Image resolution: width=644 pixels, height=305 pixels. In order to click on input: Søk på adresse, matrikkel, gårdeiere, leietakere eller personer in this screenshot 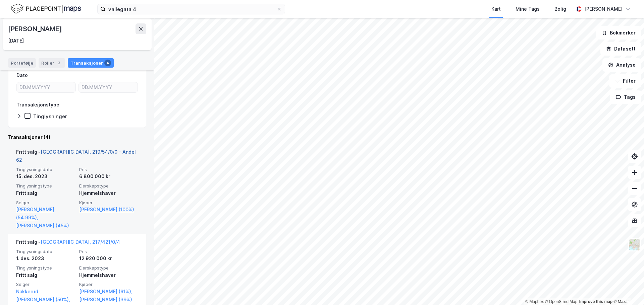, I will do `click(191, 9)`.